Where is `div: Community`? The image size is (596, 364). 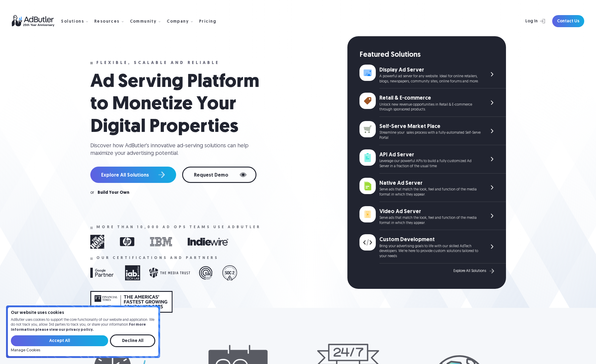 div: Community is located at coordinates (143, 22).